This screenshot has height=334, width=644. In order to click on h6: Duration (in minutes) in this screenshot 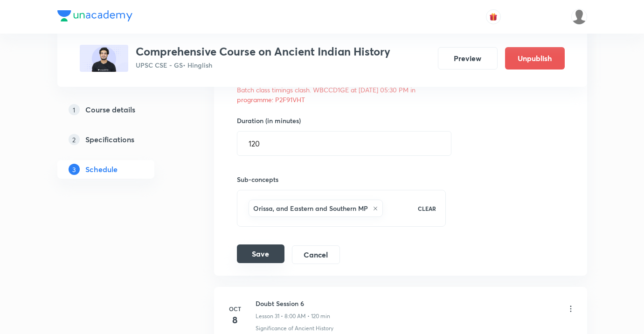, I will do `click(269, 120)`.